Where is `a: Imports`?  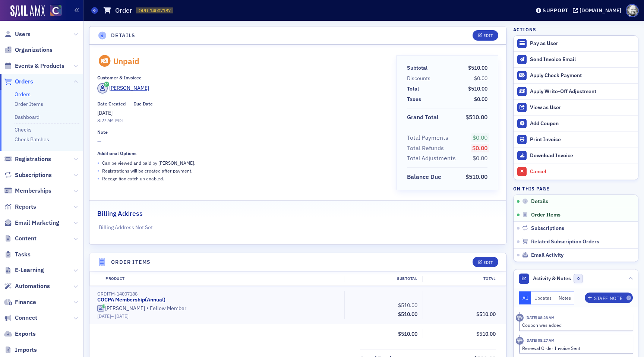
a: Imports is located at coordinates (20, 350).